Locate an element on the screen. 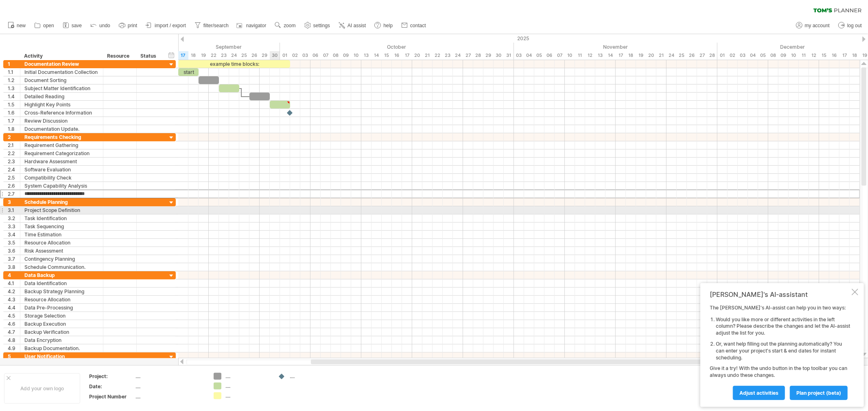 The width and height of the screenshot is (868, 411). div: Friday, 21 November 2025 is located at coordinates (661, 55).